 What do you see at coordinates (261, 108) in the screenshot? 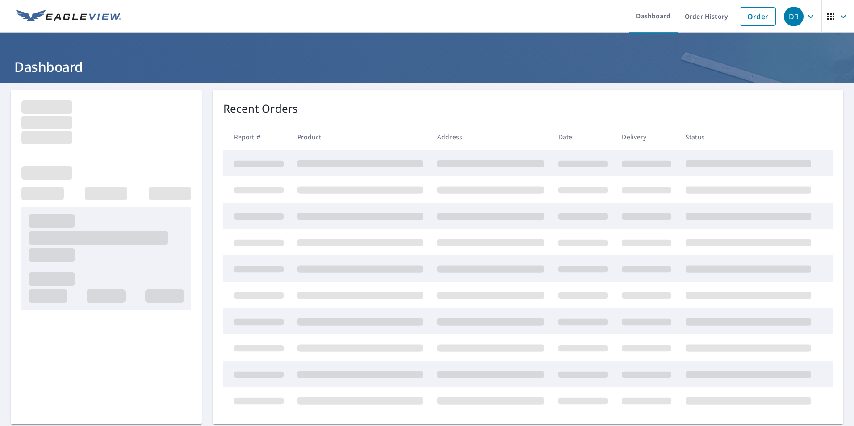
I see `p: Recent Orders` at bounding box center [261, 108].